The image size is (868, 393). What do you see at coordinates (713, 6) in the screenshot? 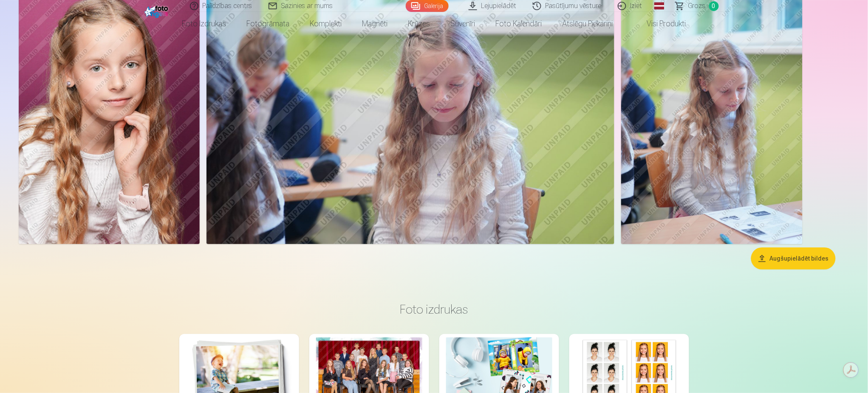
I see `span: 0` at bounding box center [713, 6].